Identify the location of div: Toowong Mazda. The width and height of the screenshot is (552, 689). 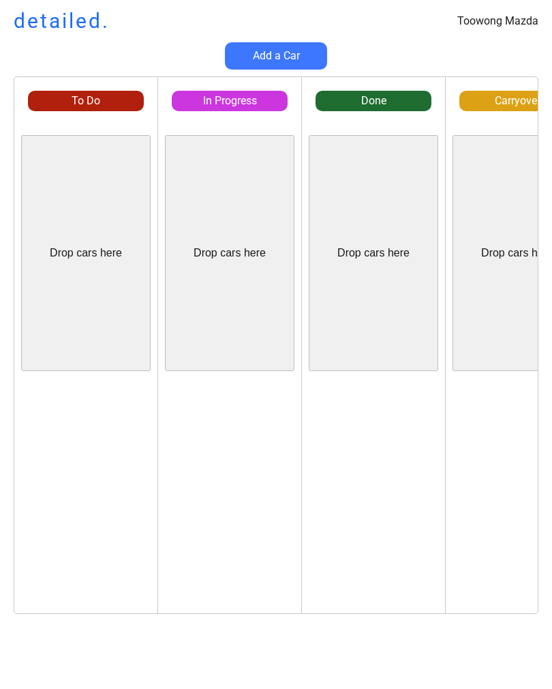
(498, 21).